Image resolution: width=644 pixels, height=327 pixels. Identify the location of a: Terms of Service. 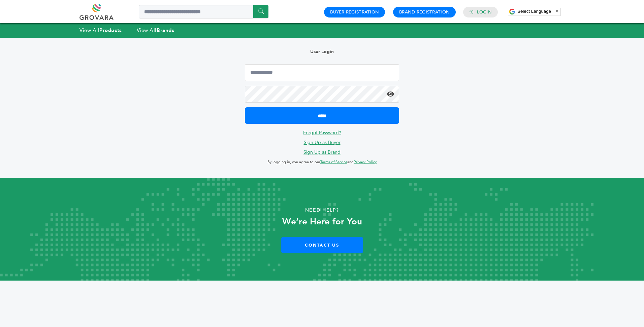
(334, 162).